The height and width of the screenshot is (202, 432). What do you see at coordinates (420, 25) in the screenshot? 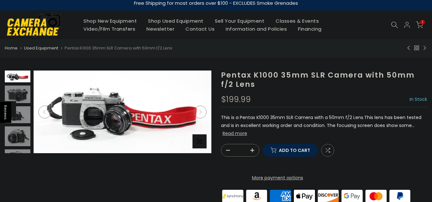
I see `a: 1` at bounding box center [420, 25].